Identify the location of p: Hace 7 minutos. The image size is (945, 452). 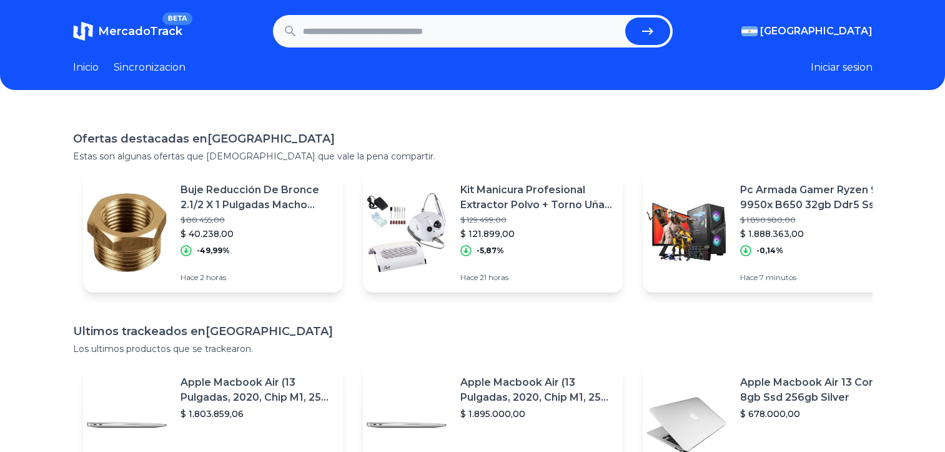
(816, 277).